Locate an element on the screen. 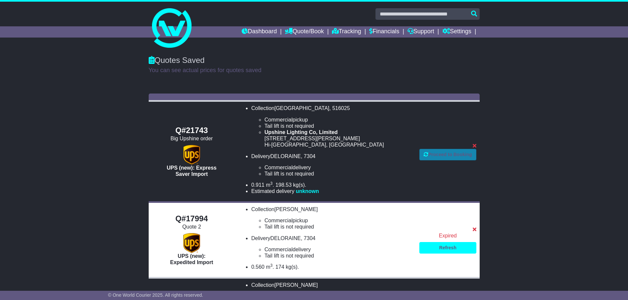 The width and height of the screenshot is (628, 300). div: Big Upshine order is located at coordinates (192, 138).